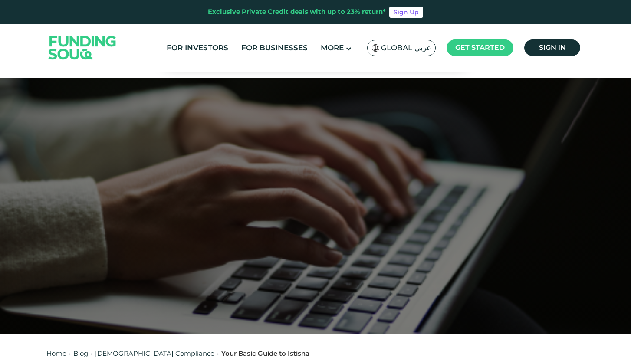  Describe the element at coordinates (265, 353) in the screenshot. I see `div: Your Basic Guide to Istisna` at that location.